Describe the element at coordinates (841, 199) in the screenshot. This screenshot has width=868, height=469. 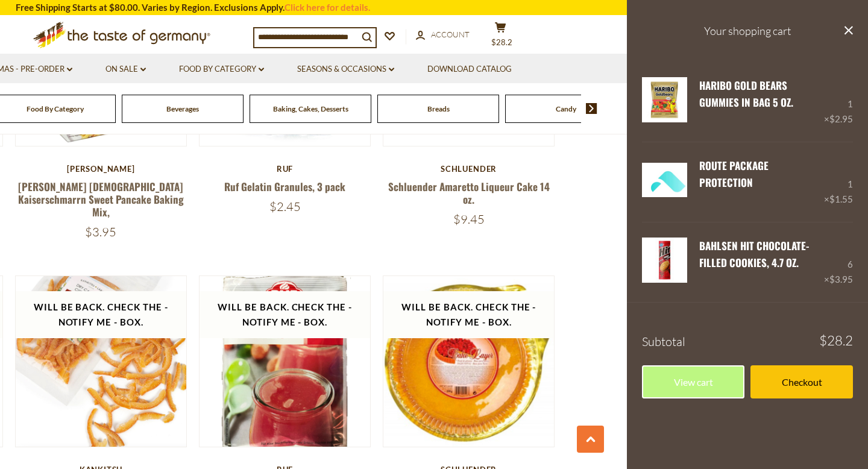
I see `span: $1.55` at that location.